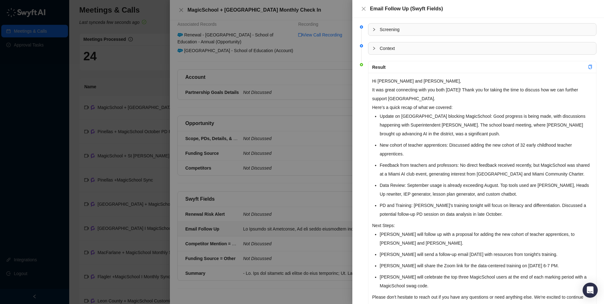 The height and width of the screenshot is (304, 604). What do you see at coordinates (486, 170) in the screenshot?
I see `li: Feedback from teachers and professors: No direct feedback received recently, but MagicSchool was ...` at bounding box center [486, 170].